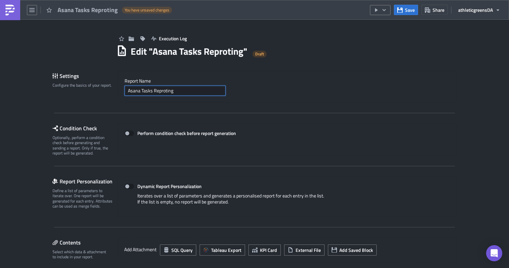 The width and height of the screenshot is (509, 268). Describe the element at coordinates (287, 202) in the screenshot. I see `div: Iterates over a list of parameters and generates a personalised report for each entry in the list...` at that location.